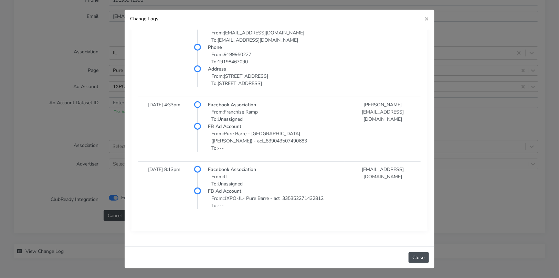 The height and width of the screenshot is (278, 559). Describe the element at coordinates (274, 116) in the screenshot. I see `p: From: Franchise Ramp To: Unassigned` at that location.